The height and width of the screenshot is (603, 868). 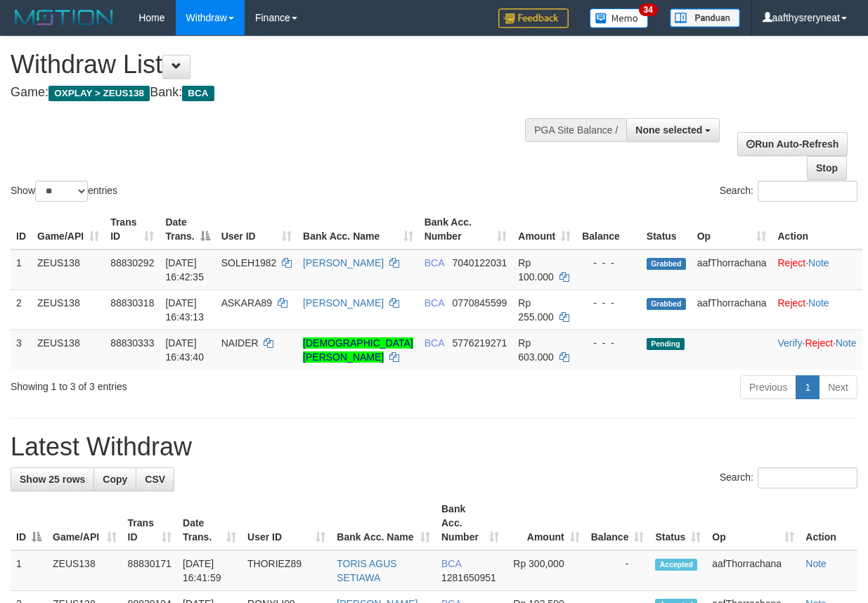 I want to click on th: Balance: activate to sort column ascending, so click(x=618, y=523).